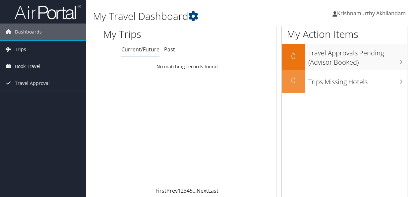  Describe the element at coordinates (169, 49) in the screenshot. I see `a: Past` at that location.